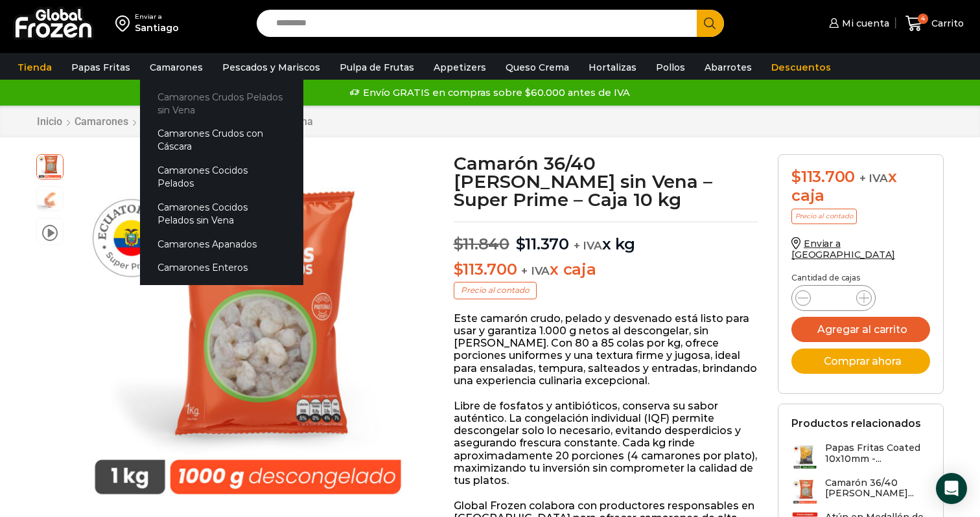  What do you see at coordinates (606, 349) in the screenshot?
I see `p: Este camarón crudo, pelado y desvenado está listo para usar y garantiza 1.000 g netos al desconge...` at bounding box center [606, 349].